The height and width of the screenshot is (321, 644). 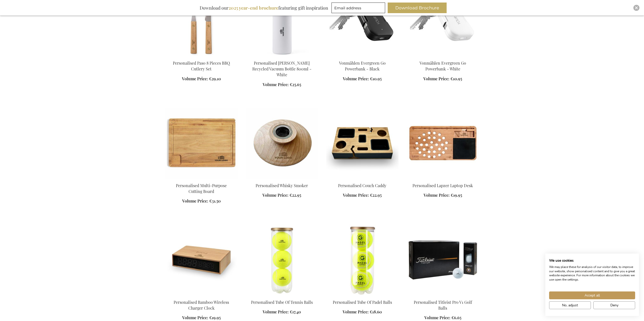 I want to click on a: Vonmählen Evergreen Go Powerbank - White, so click(x=443, y=66).